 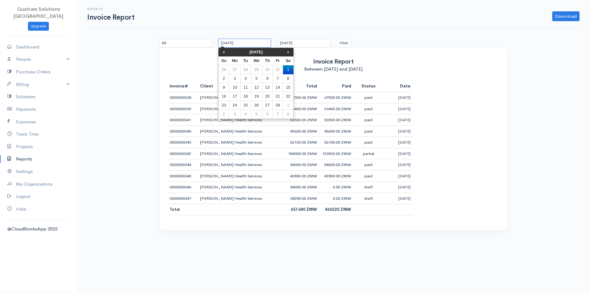 I want to click on td: 11, so click(x=245, y=88).